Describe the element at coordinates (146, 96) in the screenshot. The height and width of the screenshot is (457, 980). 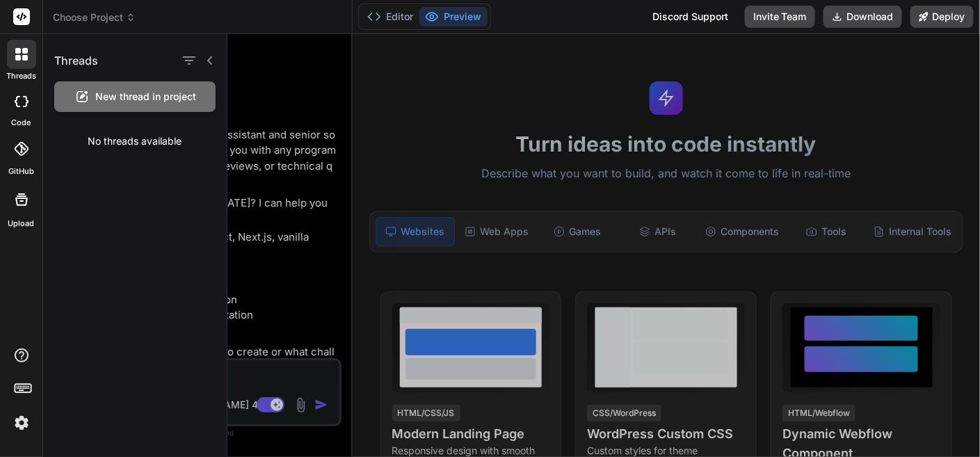
I see `span: New thread in project` at that location.